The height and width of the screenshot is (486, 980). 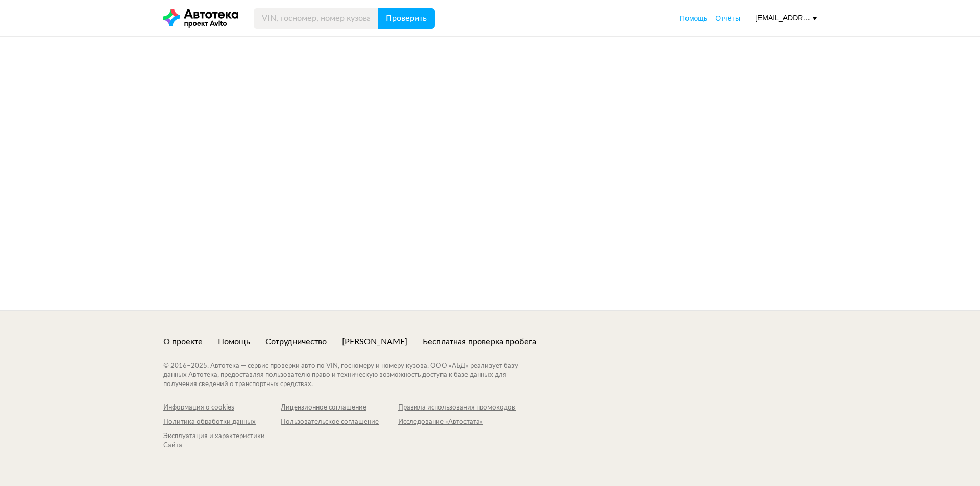 What do you see at coordinates (407, 19) in the screenshot?
I see `button: Проверить` at bounding box center [407, 19].